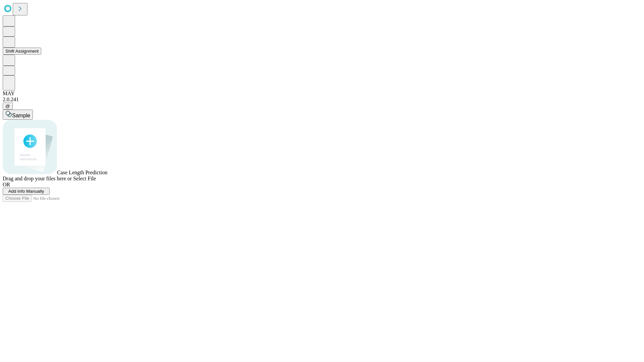 This screenshot has width=644, height=362. What do you see at coordinates (82, 172) in the screenshot?
I see `span: Case Length Prediction` at bounding box center [82, 172].